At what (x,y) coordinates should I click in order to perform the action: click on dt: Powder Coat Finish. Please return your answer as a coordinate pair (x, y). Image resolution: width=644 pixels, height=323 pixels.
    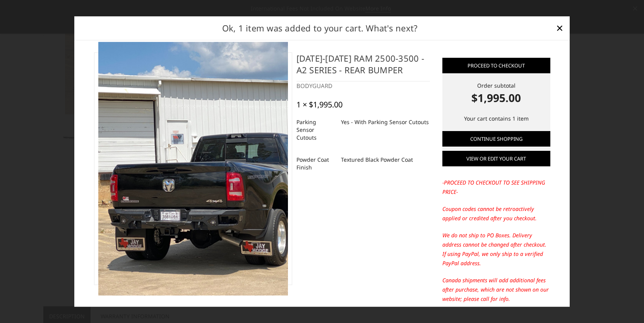
    Looking at the image, I should click on (316, 163).